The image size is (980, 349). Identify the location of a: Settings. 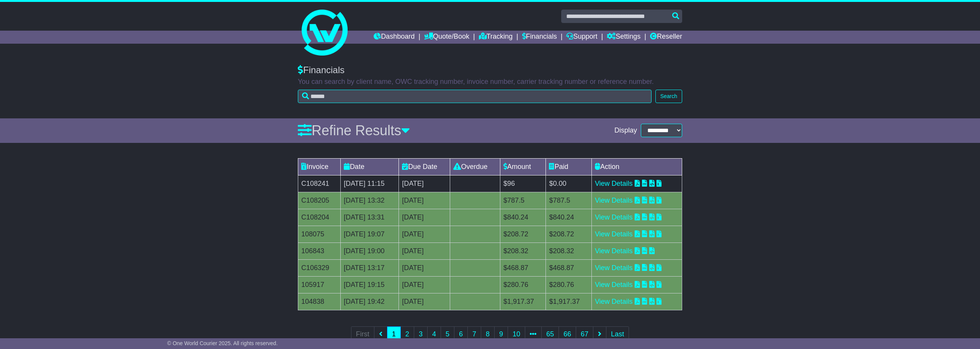
(624, 37).